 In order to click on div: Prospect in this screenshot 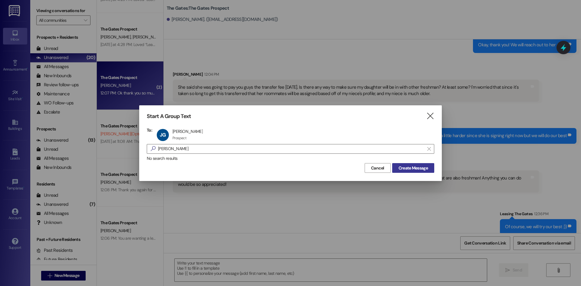, I will do `click(180, 138)`.